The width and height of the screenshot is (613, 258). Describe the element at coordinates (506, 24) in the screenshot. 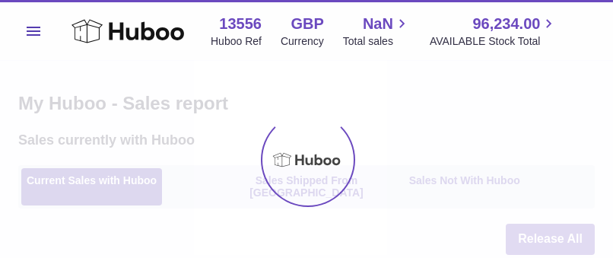

I see `span: 96,234.00` at that location.